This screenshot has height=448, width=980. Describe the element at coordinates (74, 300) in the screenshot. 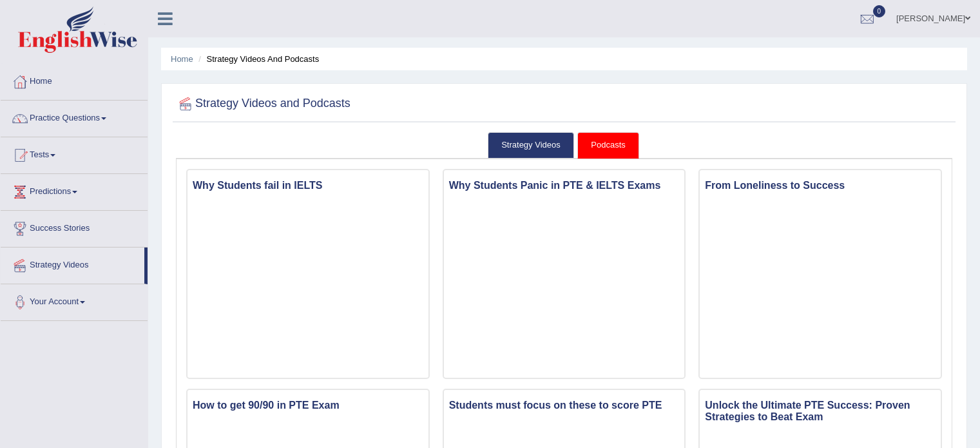

I see `a: Your Account` at that location.